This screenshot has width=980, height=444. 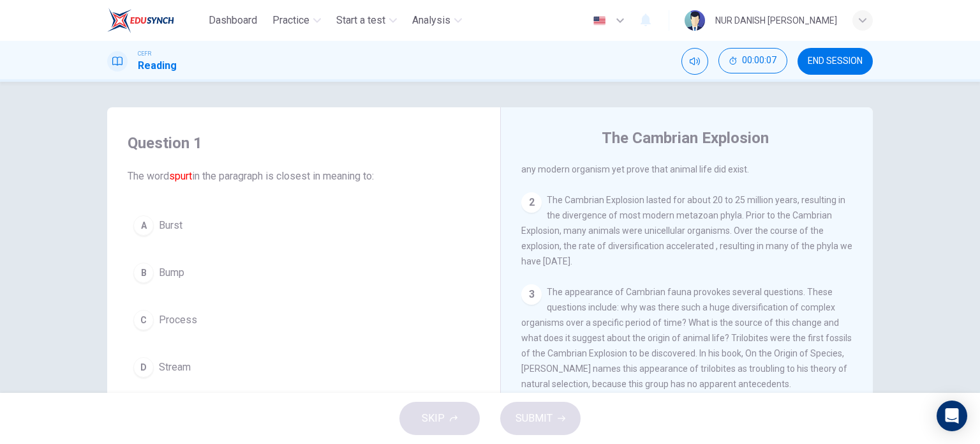 I want to click on a: Dashboard, so click(x=233, y=20).